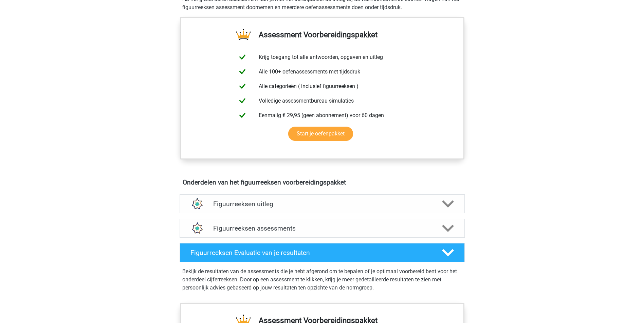  What do you see at coordinates (322, 182) in the screenshot?
I see `h4: Onderdelen van het figuurreeksen voorbereidingspakket` at bounding box center [322, 182].